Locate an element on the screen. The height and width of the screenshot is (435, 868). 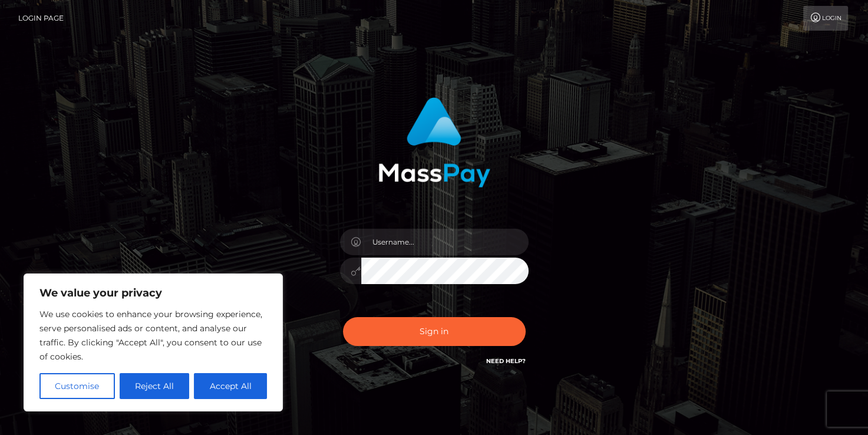
p: We use cookies to enhance your browsing experience, serve personalised ads or content, and analys... is located at coordinates (153, 336).